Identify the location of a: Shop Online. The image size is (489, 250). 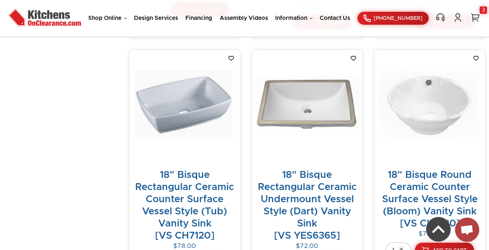
(107, 18).